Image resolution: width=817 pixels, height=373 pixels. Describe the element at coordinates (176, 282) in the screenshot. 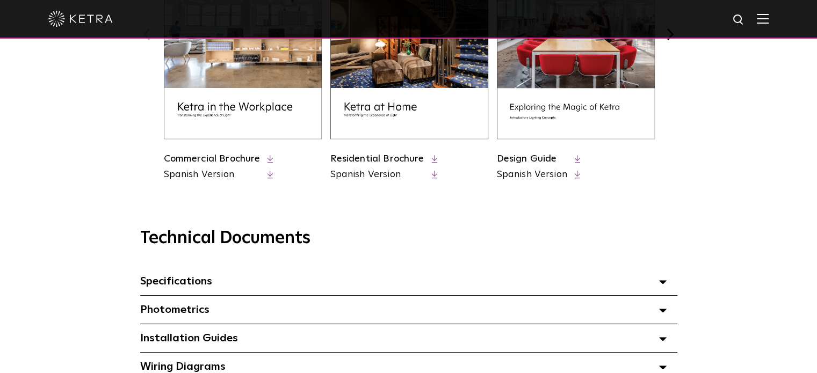

I see `span: Specifications` at that location.